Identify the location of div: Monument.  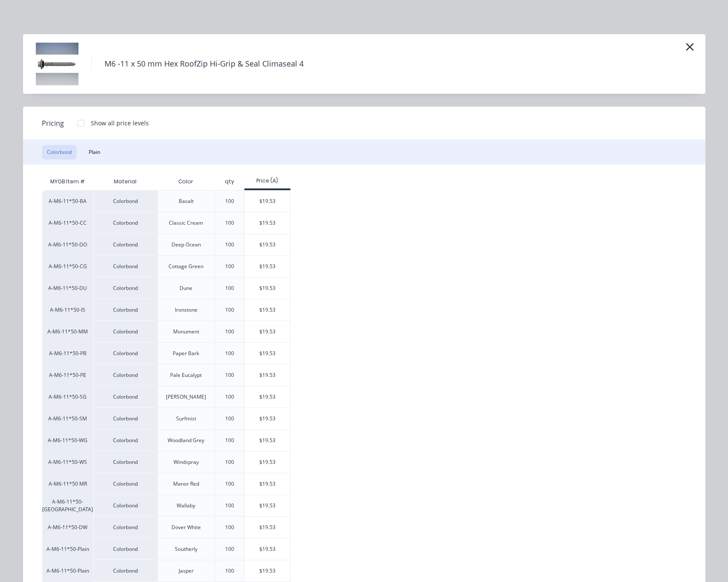
(186, 331).